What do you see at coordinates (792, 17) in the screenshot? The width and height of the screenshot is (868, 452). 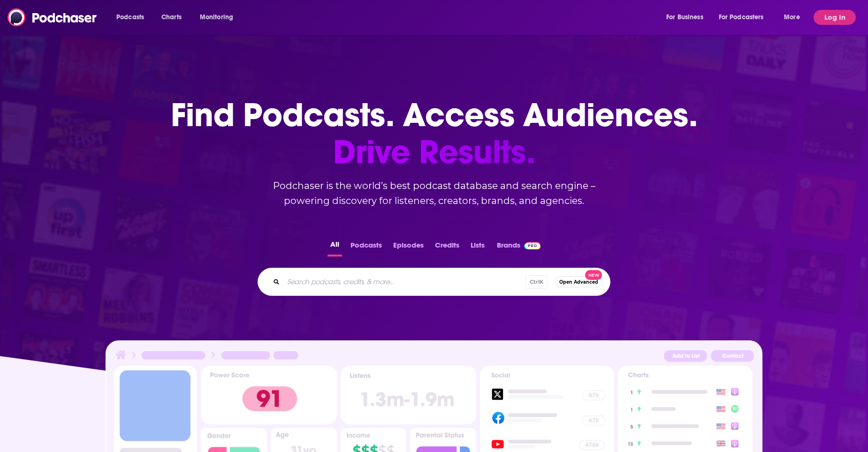 I see `span: More` at bounding box center [792, 17].